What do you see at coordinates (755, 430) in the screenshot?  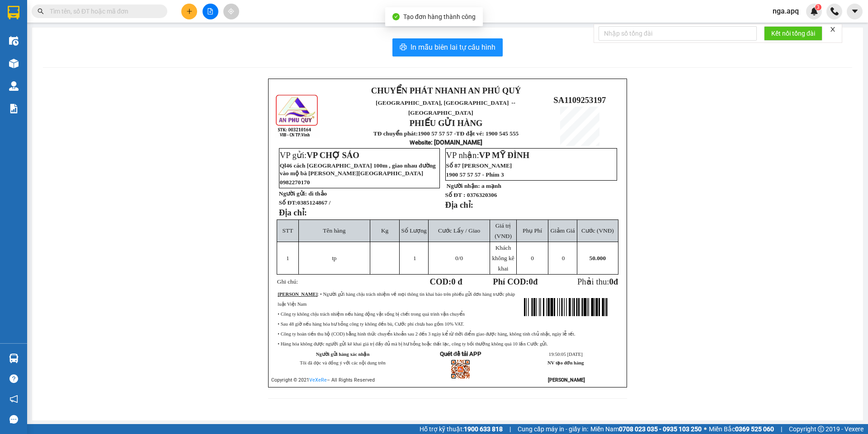 I see `strong: 0369 525 060` at bounding box center [755, 430].